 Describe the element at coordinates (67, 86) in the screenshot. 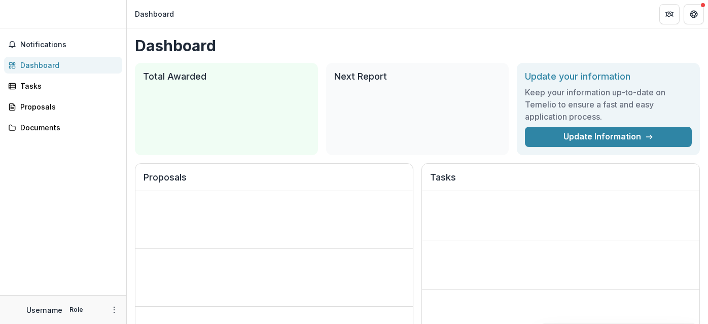

I see `div: Tasks` at that location.